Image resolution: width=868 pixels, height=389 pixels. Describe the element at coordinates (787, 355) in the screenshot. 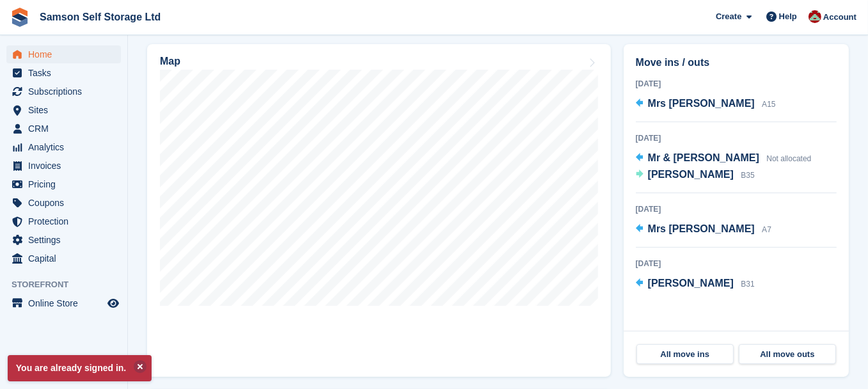

I see `a: All move outs` at that location.